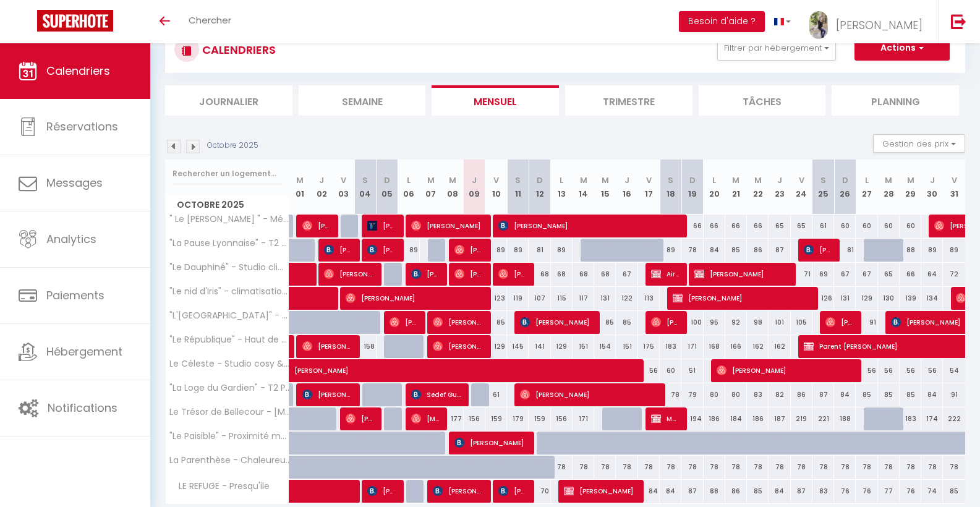 Image resolution: width=980 pixels, height=507 pixels. Describe the element at coordinates (671, 187) in the screenshot. I see `th: 18` at that location.